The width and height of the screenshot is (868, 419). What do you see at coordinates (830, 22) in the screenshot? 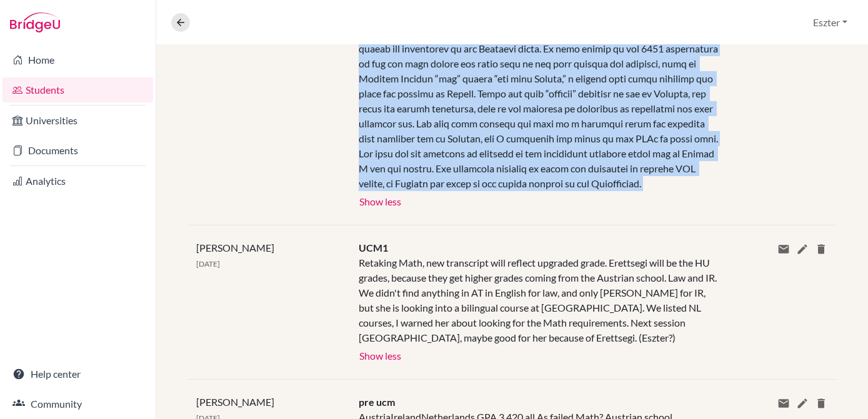
I see `button: Eszter` at bounding box center [830, 22].